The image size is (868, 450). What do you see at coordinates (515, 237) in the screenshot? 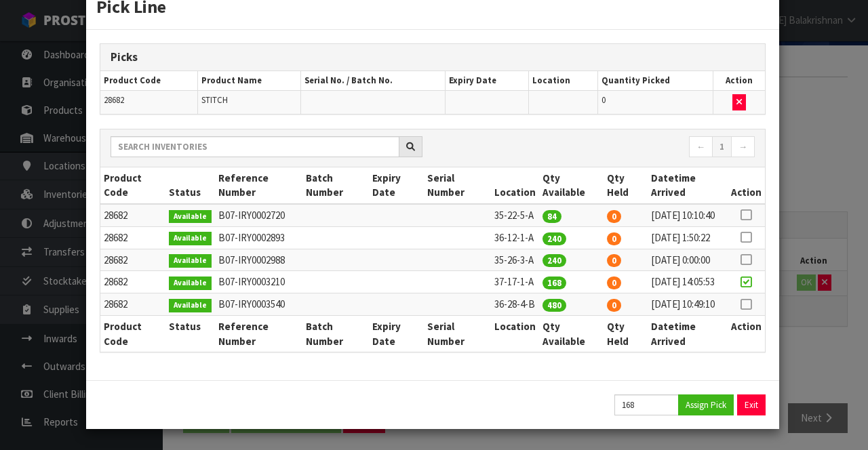
I see `td: 36-12-1-A` at bounding box center [515, 237].